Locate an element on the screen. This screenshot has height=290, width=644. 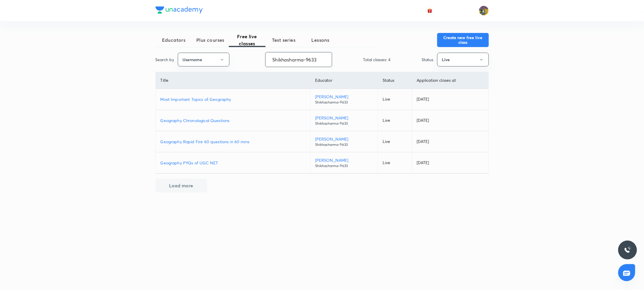
th: Application closes at is located at coordinates (450, 81).